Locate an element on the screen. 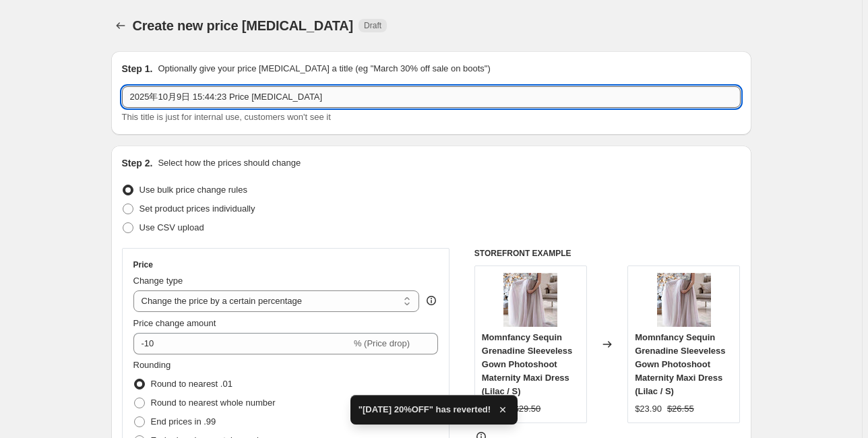 Image resolution: width=868 pixels, height=438 pixels. p: Select how the prices should change is located at coordinates (229, 163).